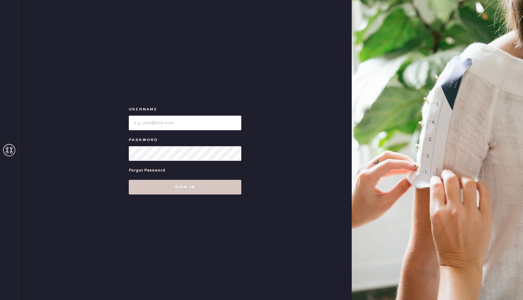 The height and width of the screenshot is (300, 523). Describe the element at coordinates (185, 123) in the screenshot. I see `input: e.g. john@doe.com` at that location.